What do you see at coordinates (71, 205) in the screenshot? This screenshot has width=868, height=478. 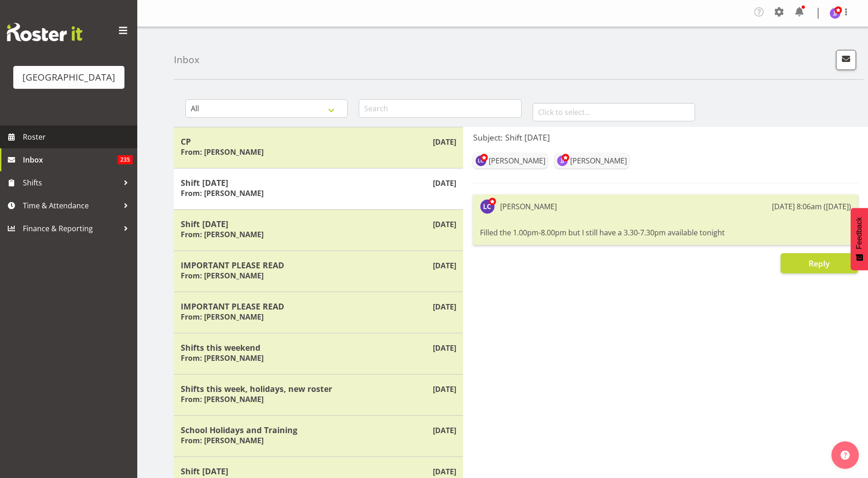 I see `span: Time & Attendance` at bounding box center [71, 205].